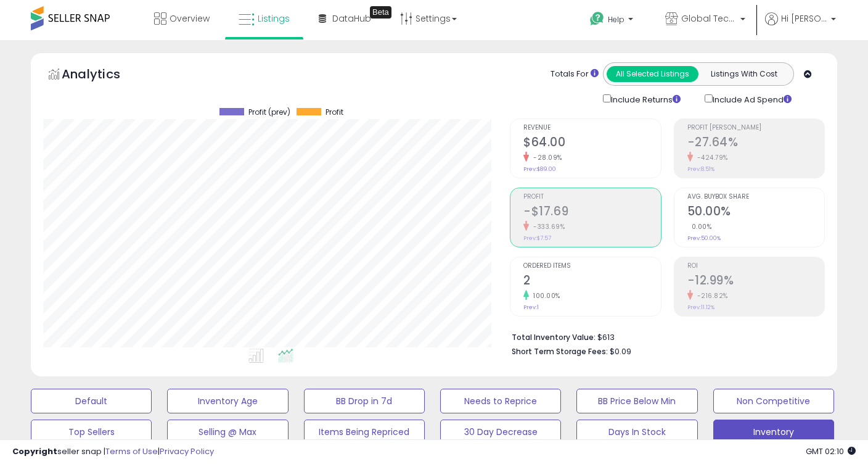 The width and height of the screenshot is (868, 464). Describe the element at coordinates (500, 401) in the screenshot. I see `button: Needs to Reprice` at that location.